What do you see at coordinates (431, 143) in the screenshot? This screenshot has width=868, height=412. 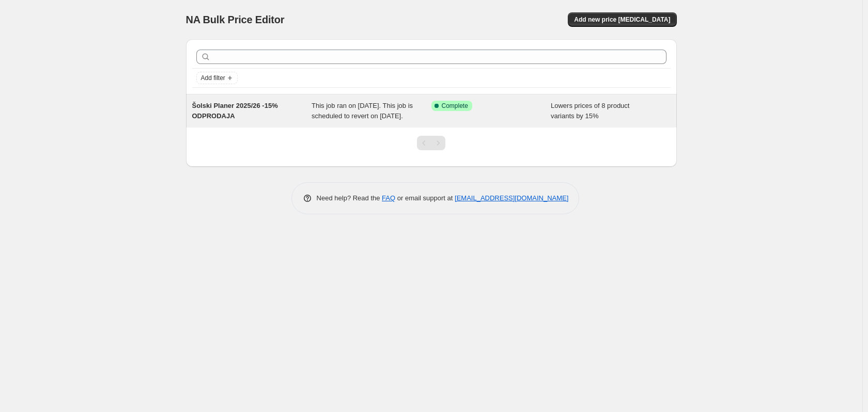 I see `nav: Pagination` at bounding box center [431, 143].